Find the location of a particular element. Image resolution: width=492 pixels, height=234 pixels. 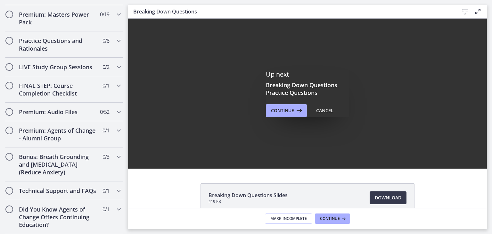

h2: Premium: Agents of Change - Alumni Group is located at coordinates (58, 134).